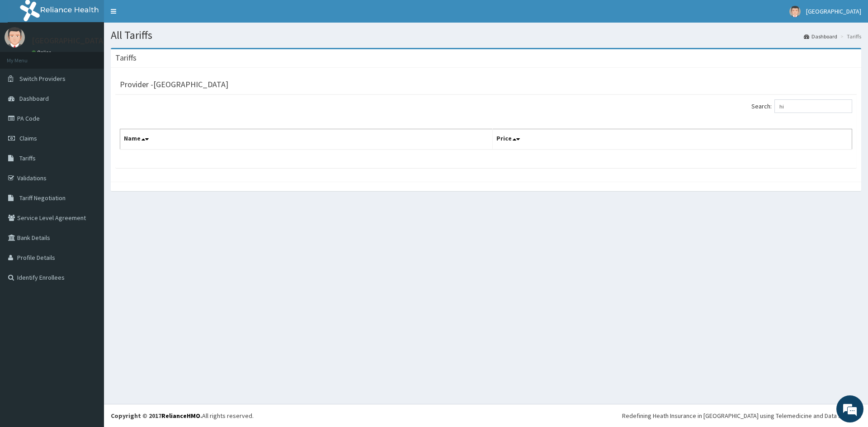 This screenshot has height=427, width=868. Describe the element at coordinates (820, 36) in the screenshot. I see `a: Dashboard` at that location.